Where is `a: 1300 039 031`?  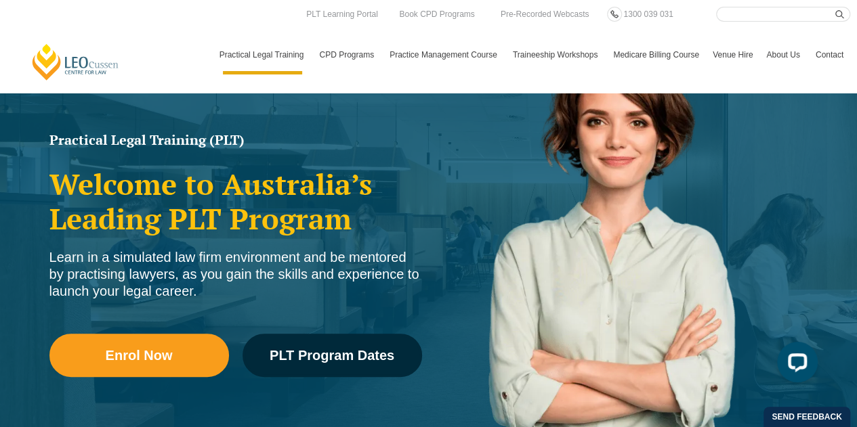
a: 1300 039 031 is located at coordinates (648, 14).